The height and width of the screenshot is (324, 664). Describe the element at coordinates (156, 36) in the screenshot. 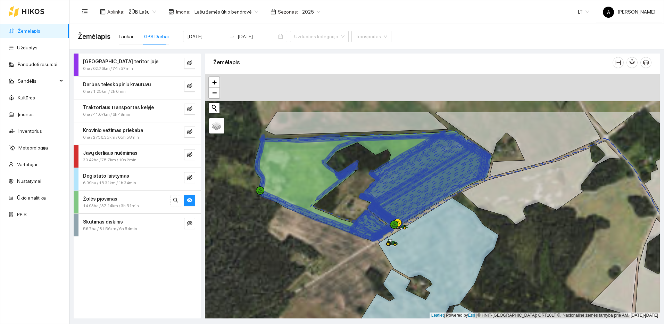

I see `div: GPS Darbai` at that location.